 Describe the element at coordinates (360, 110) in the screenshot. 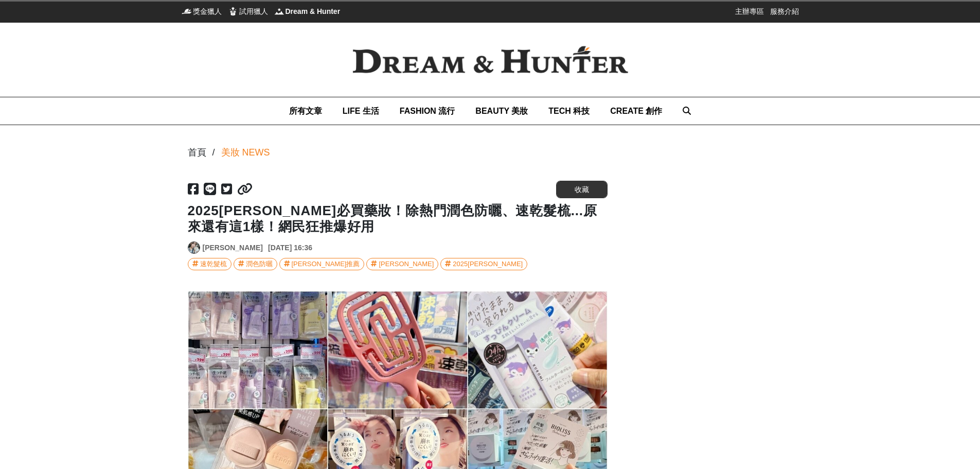

I see `span: LIFE 生活` at that location.